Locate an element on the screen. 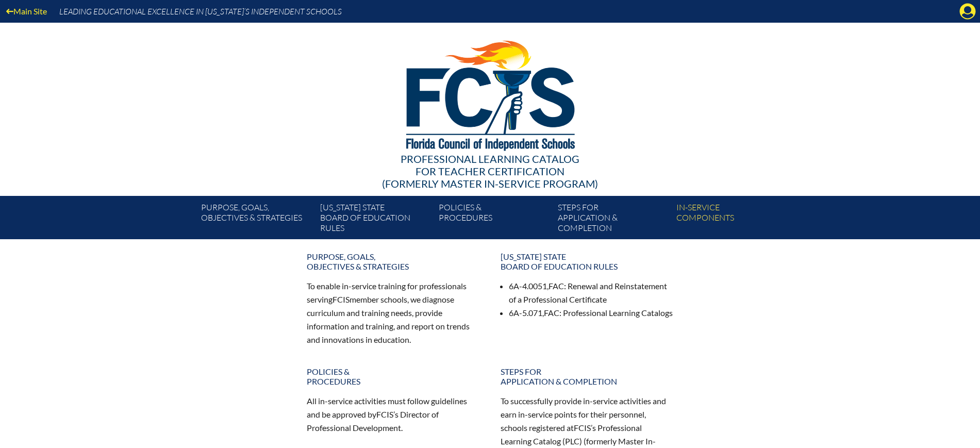  li: 6A-5.071, : Professional Learning Catalogs is located at coordinates (591, 313).